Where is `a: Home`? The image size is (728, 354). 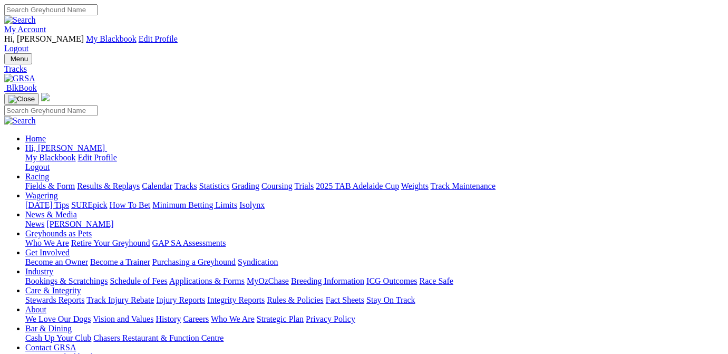 a: Home is located at coordinates (35, 138).